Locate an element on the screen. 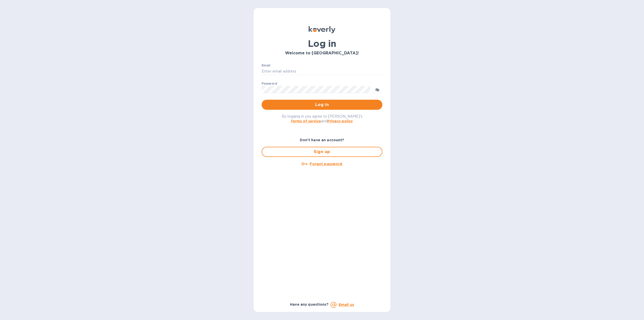  b: Email us is located at coordinates (346, 304).